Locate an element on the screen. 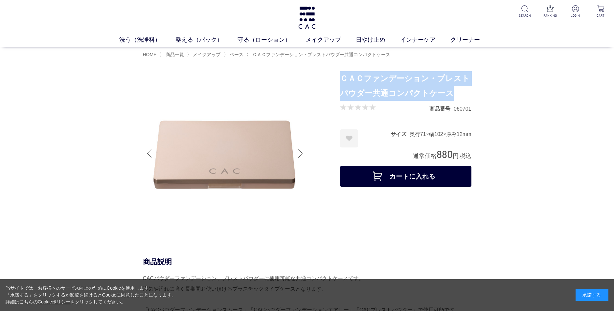  dt: サイズ is located at coordinates (400, 134).